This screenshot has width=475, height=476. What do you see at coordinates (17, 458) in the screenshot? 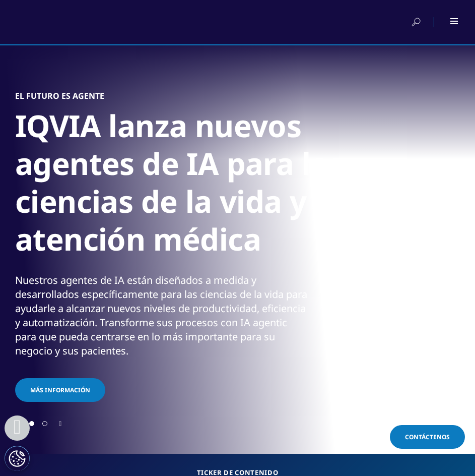
I see `button: Configuración de cookies` at bounding box center [17, 458].